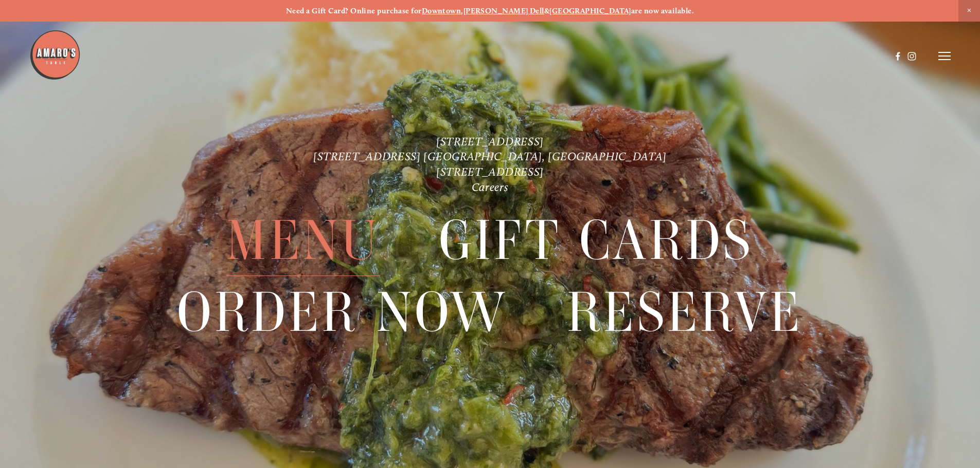 This screenshot has width=980, height=468. What do you see at coordinates (55, 55) in the screenshot?
I see `img: Amaro's Table` at bounding box center [55, 55].